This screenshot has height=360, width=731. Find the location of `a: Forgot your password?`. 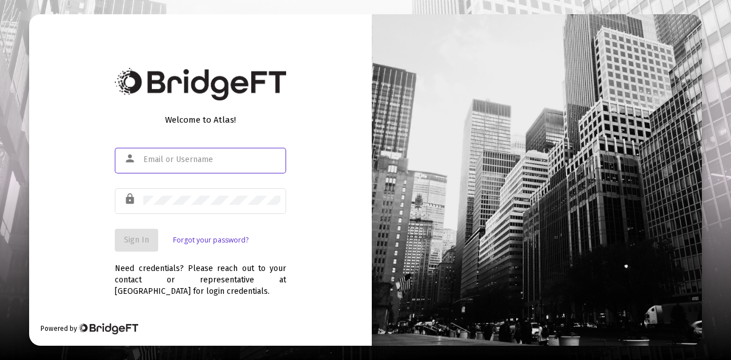

a: Forgot your password? is located at coordinates (211, 240).